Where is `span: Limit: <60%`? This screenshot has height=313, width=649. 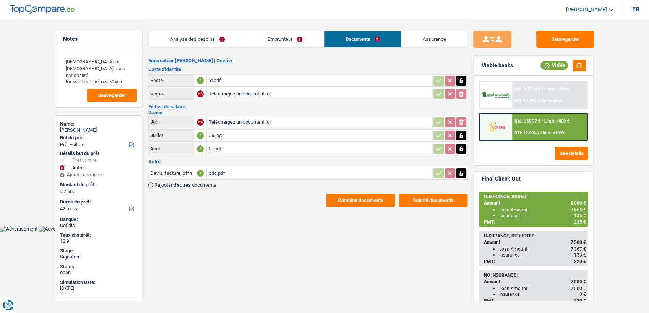
span: Limit: <60% is located at coordinates (552, 101).